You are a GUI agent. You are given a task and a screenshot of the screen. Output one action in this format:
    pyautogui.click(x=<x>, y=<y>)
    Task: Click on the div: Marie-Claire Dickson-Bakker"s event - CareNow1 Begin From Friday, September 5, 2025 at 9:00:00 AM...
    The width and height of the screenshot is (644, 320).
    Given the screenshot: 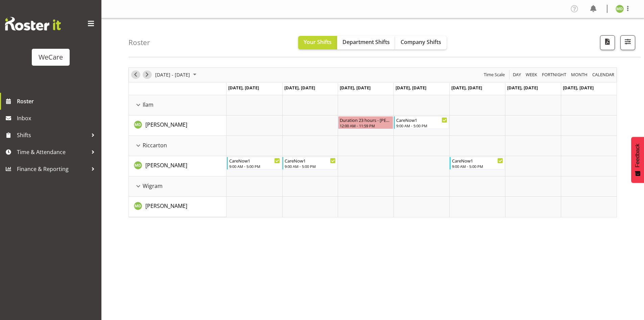 What is the action you would take?
    pyautogui.click(x=477, y=163)
    